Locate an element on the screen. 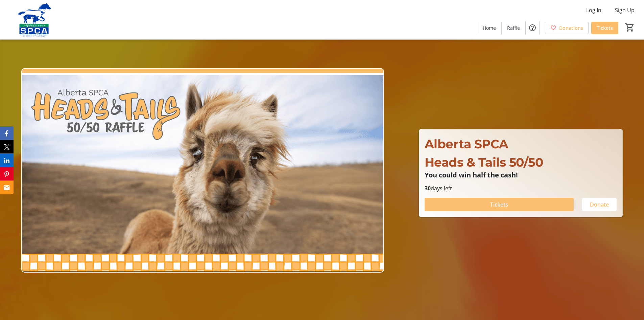 The width and height of the screenshot is (644, 320). span: Home is located at coordinates (490, 28).